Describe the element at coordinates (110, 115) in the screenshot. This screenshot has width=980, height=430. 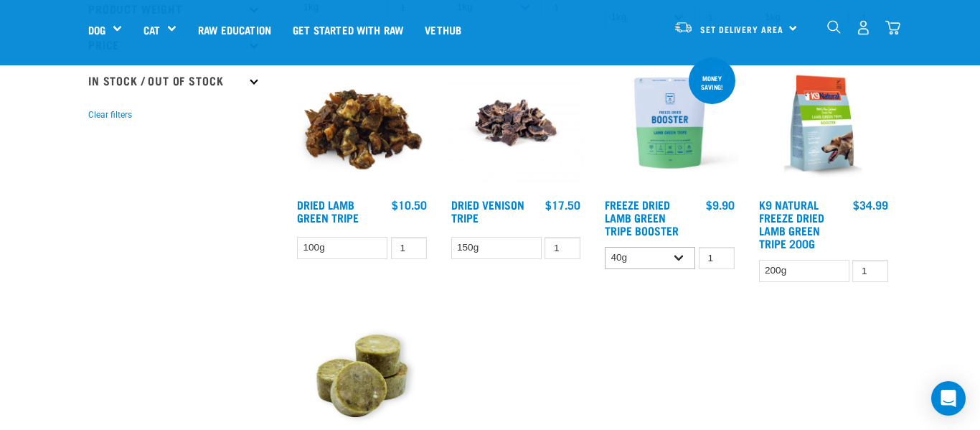
I see `button: Clear filters` at that location.